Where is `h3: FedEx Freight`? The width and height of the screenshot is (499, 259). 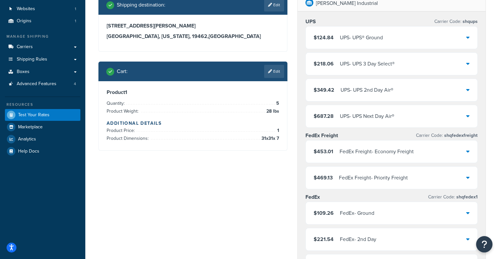
h3: FedEx Freight is located at coordinates (321, 136).